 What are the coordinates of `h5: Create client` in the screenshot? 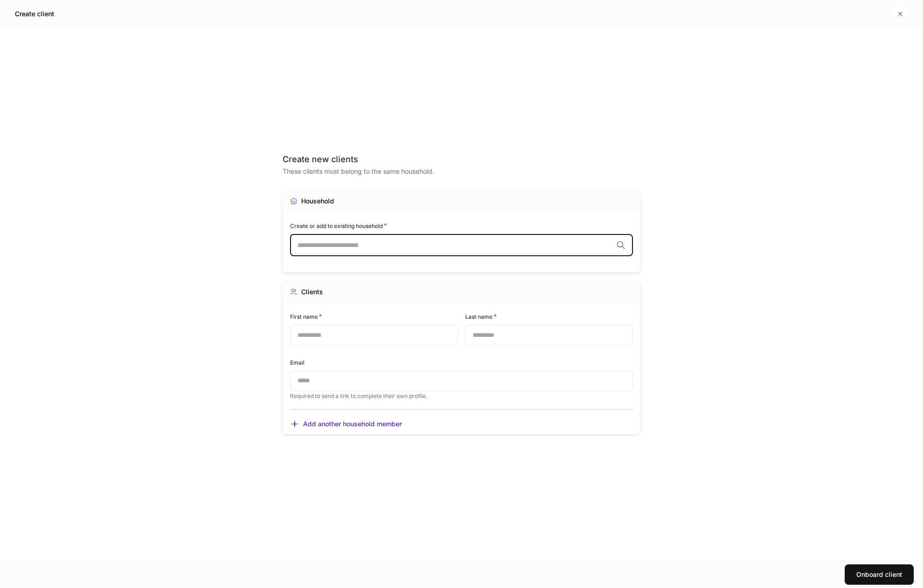 It's located at (34, 14).